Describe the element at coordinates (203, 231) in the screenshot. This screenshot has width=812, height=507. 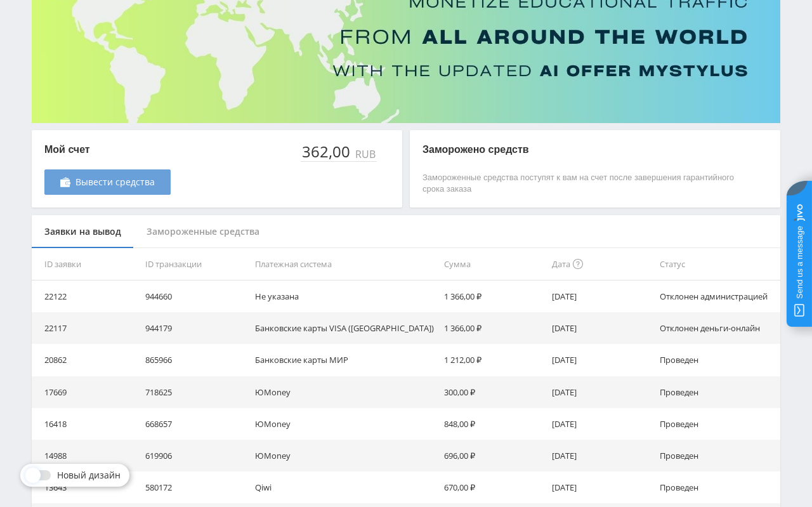
I see `div: Замороженные средства` at that location.